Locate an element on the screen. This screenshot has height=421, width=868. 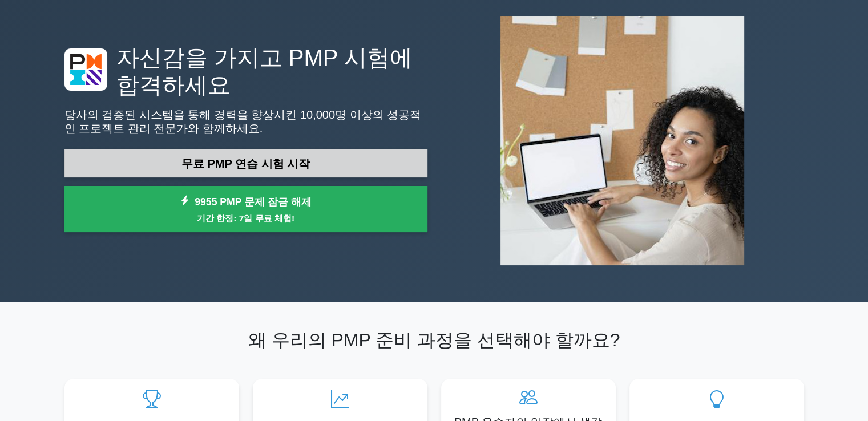
font: 자신감을 가지고 PMP 시험에 합격하세요 is located at coordinates (264, 71).